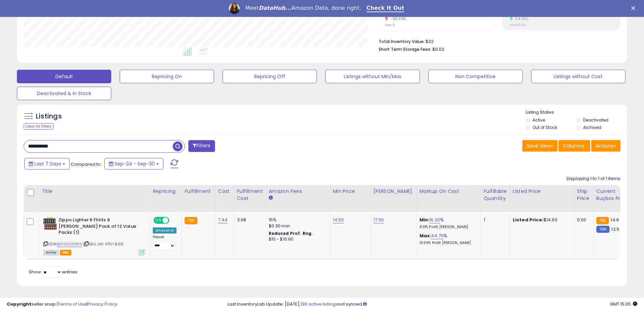  Describe the element at coordinates (542, 191) in the screenshot. I see `div: Listed Price` at that location.